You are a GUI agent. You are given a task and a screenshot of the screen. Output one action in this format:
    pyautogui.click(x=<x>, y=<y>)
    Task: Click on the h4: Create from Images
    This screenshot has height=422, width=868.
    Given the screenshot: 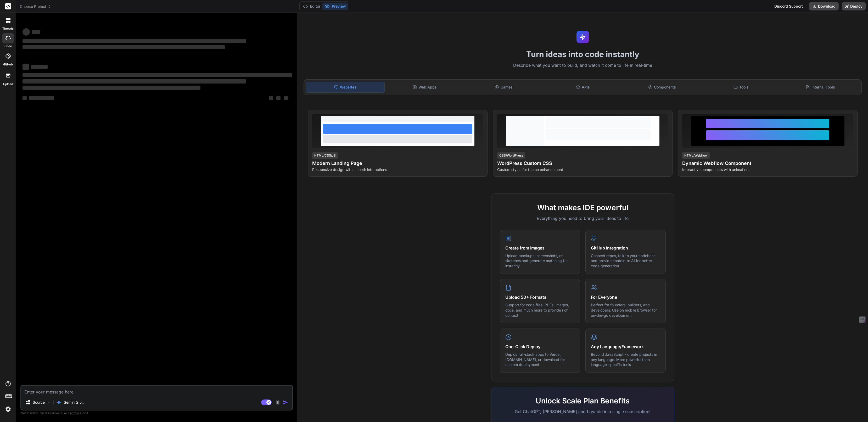 What is the action you would take?
    pyautogui.click(x=540, y=248)
    